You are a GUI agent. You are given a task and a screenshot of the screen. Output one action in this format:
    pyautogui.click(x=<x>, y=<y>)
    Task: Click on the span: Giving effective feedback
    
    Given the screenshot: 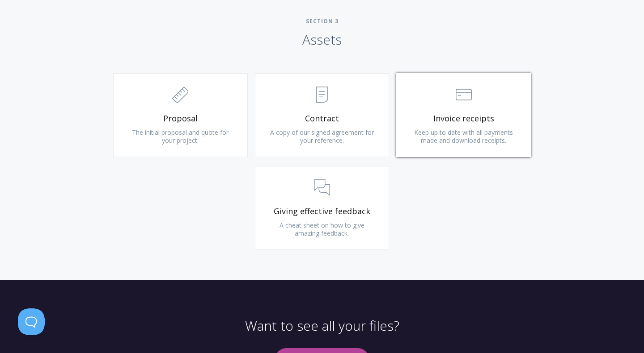 What is the action you would take?
    pyautogui.click(x=322, y=211)
    